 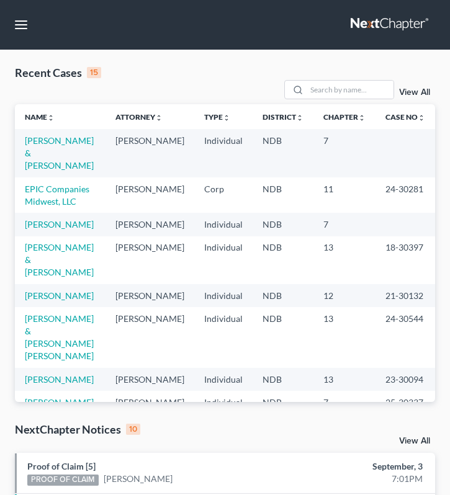 What do you see at coordinates (58, 73) in the screenshot?
I see `div: Recent Cases` at bounding box center [58, 73].